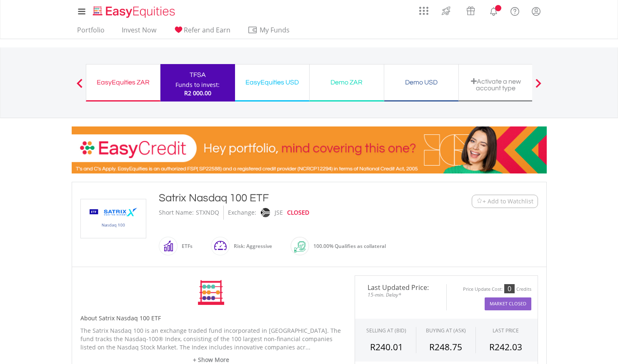  I want to click on img: grid-menu-icon.svg, so click(424, 11).